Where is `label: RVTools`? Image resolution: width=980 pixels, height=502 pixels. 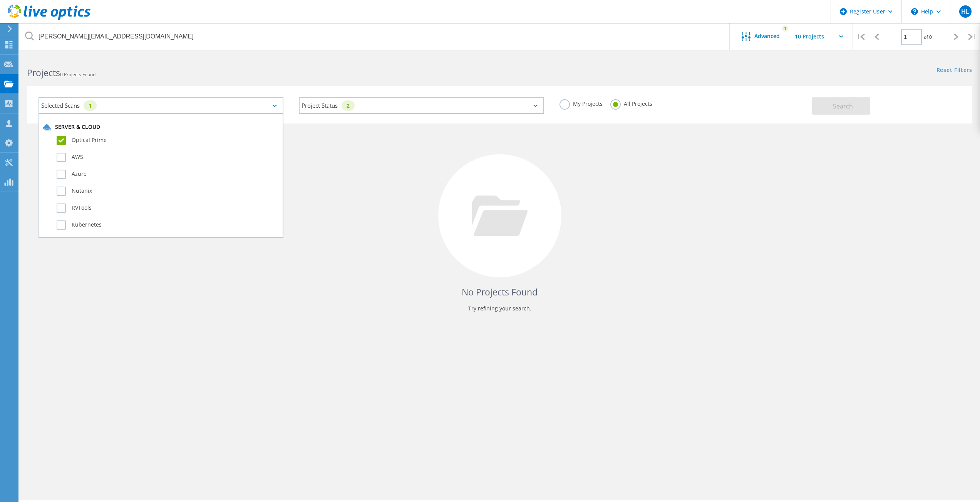
label: RVTools is located at coordinates (167, 208).